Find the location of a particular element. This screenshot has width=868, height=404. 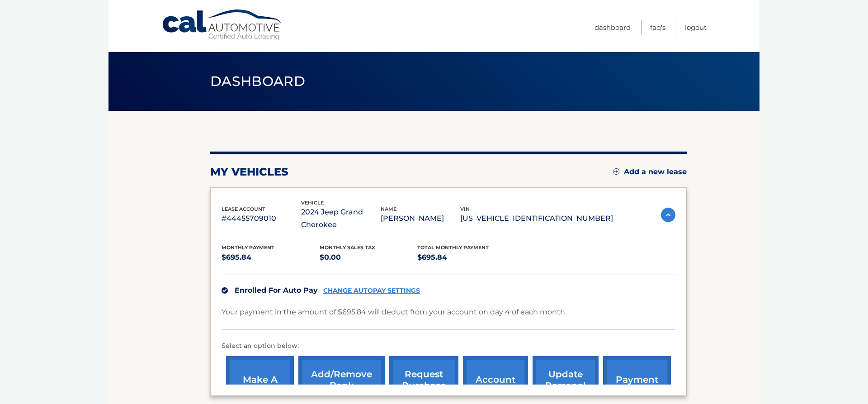

p: $0.00 is located at coordinates (368, 258).